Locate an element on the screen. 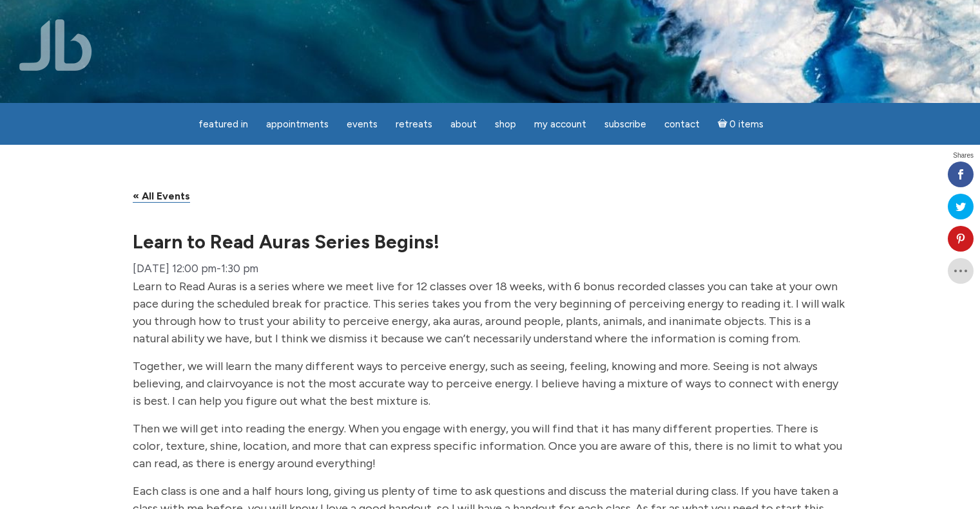 The width and height of the screenshot is (980, 509). h1: Learn to Read Auras Series Begins! is located at coordinates (490, 241).